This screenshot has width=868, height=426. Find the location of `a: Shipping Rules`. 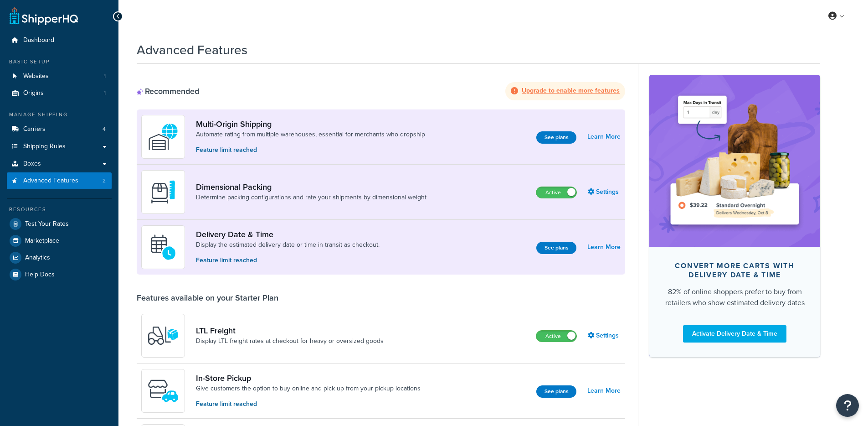

a: Shipping Rules is located at coordinates (59, 146).